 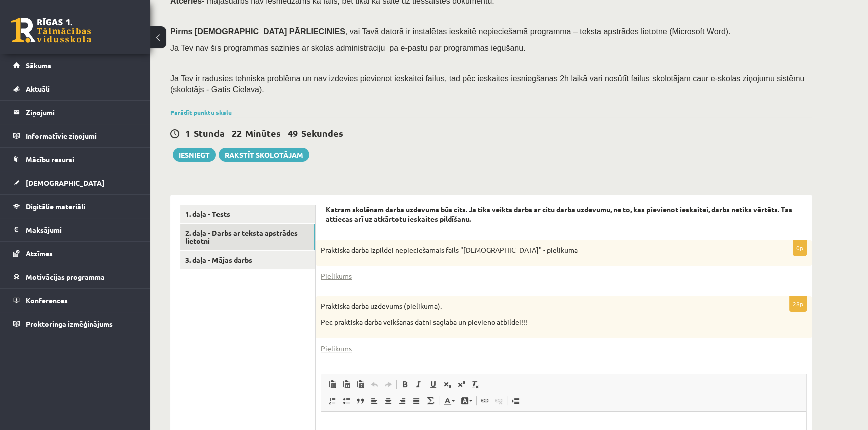 What do you see at coordinates (332, 401) in the screenshot?
I see `a: Insert/Remove Numbered List` at bounding box center [332, 401].